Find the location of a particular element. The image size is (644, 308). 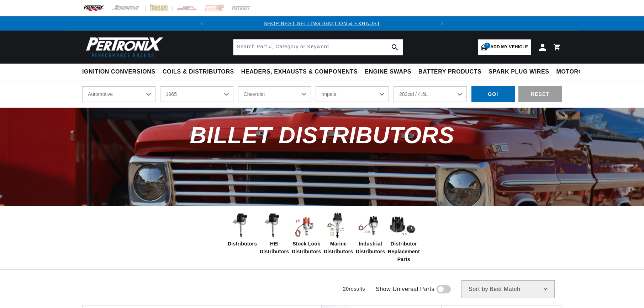

summary: Motorcycle is located at coordinates (577, 71).